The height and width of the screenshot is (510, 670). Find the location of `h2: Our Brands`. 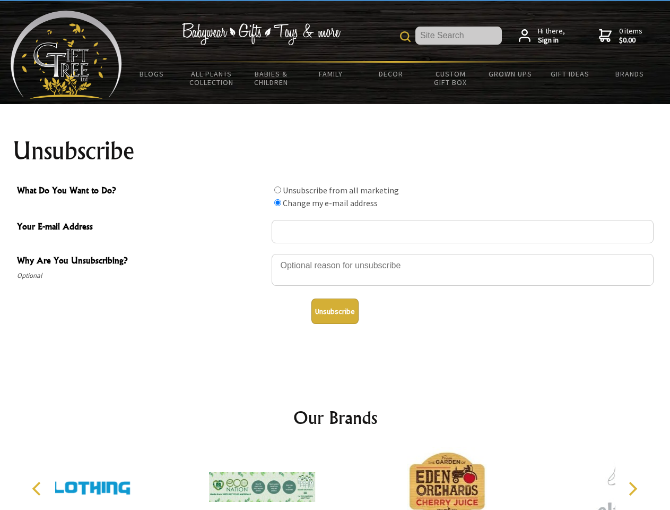

h2: Our Brands is located at coordinates (336, 417).